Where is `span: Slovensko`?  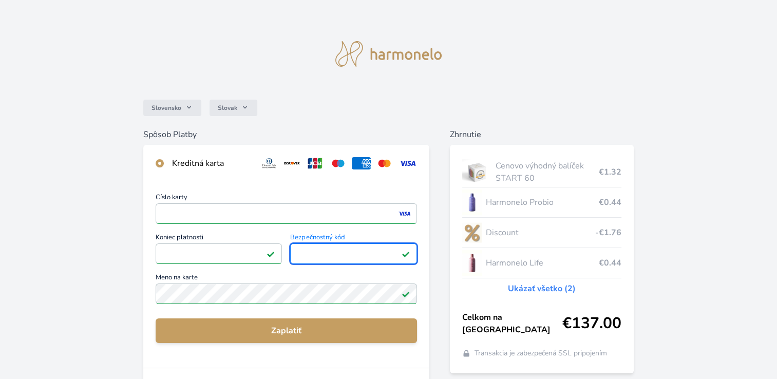
span: Slovensko is located at coordinates (166, 108).